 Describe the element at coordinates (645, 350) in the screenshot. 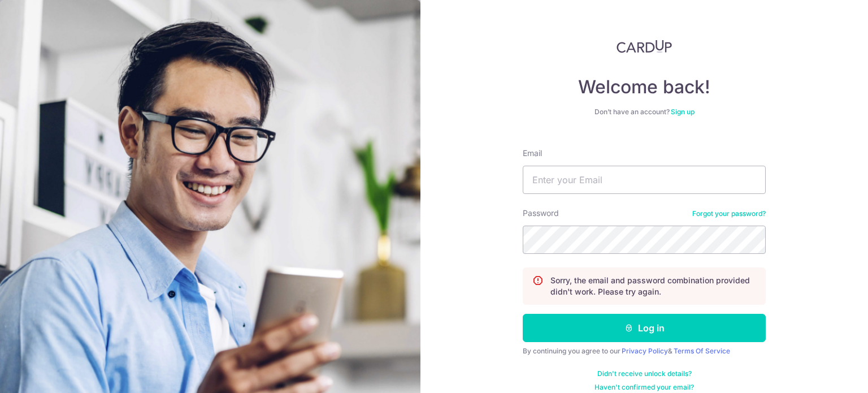

I see `a: Privacy Policy` at that location.